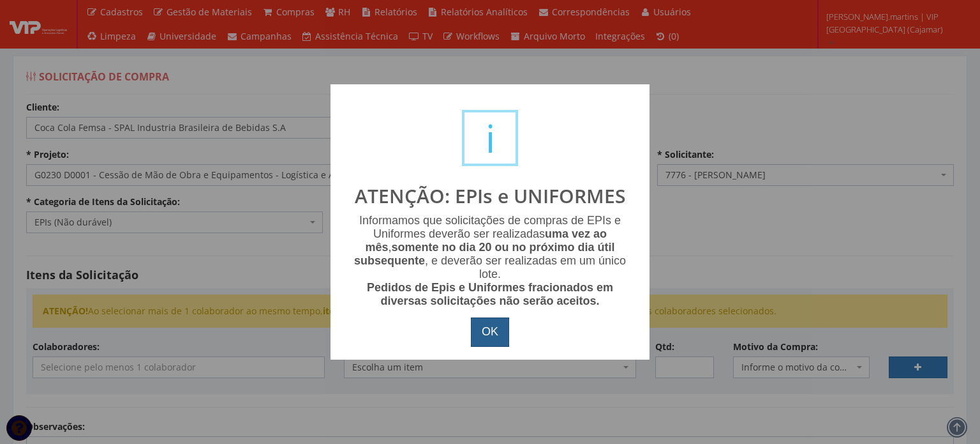 The width and height of the screenshot is (980, 444). Describe the element at coordinates (490, 293) in the screenshot. I see `b: Pedidos de Epis e Uniformes fracionados em diversas solicitações não serão aceitos.` at that location.